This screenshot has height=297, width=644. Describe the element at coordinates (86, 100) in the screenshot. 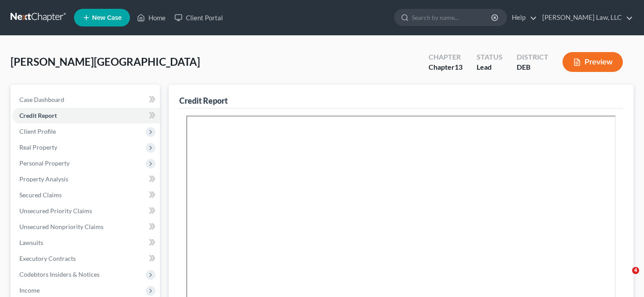

I see `a: Case Dashboard` at that location.